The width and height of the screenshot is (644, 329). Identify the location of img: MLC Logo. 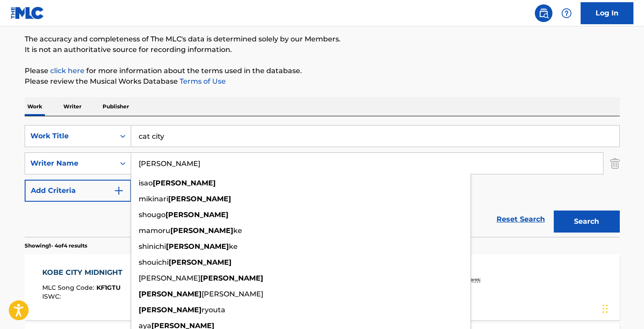
(27, 13).